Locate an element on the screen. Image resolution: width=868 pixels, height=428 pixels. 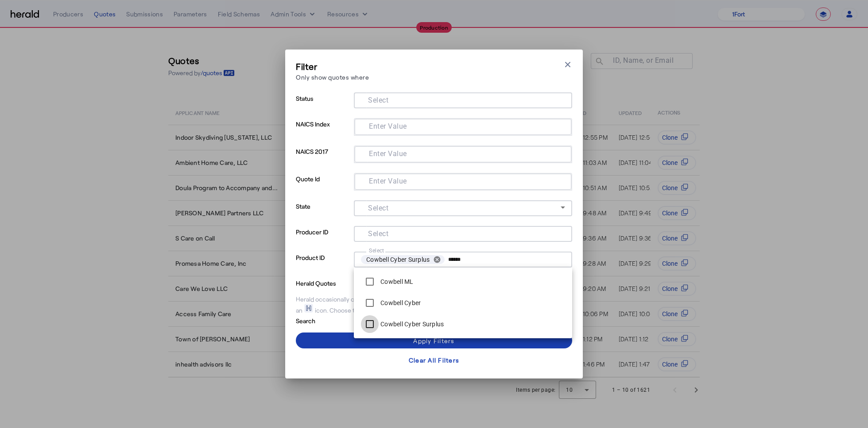
p: Product ID is located at coordinates (323, 264).